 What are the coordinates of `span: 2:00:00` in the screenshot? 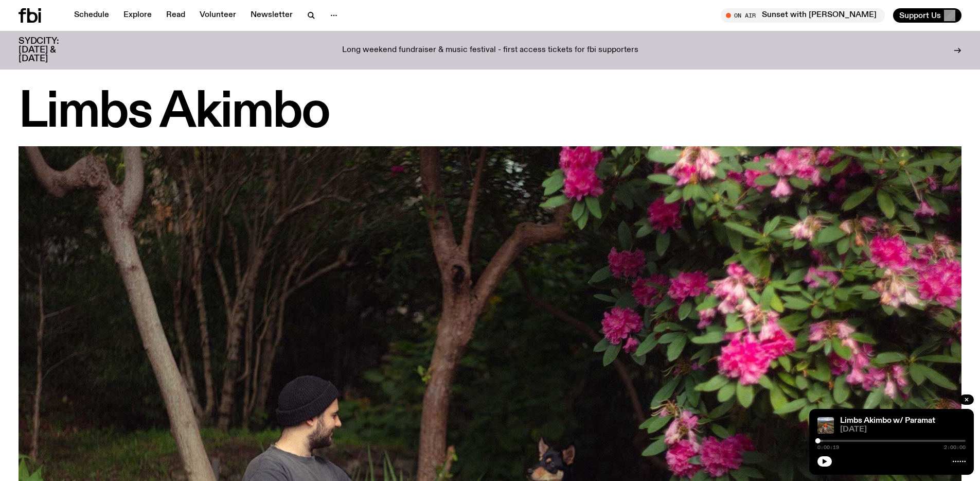 It's located at (955, 447).